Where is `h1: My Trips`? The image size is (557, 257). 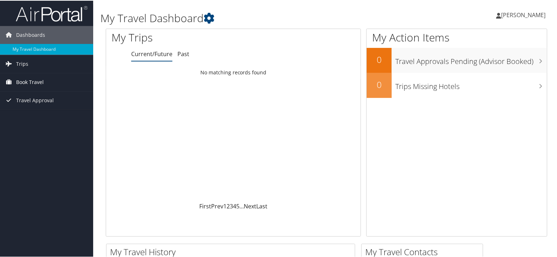
h1: My Trips is located at coordinates (180, 37).